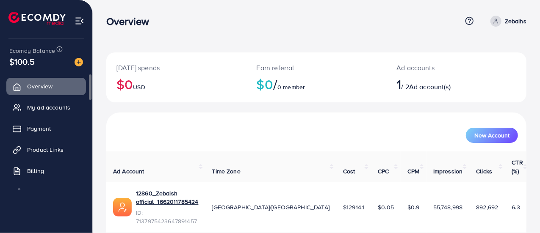  What do you see at coordinates (50, 192) in the screenshot?
I see `span: Affiliate Program` at bounding box center [50, 192].